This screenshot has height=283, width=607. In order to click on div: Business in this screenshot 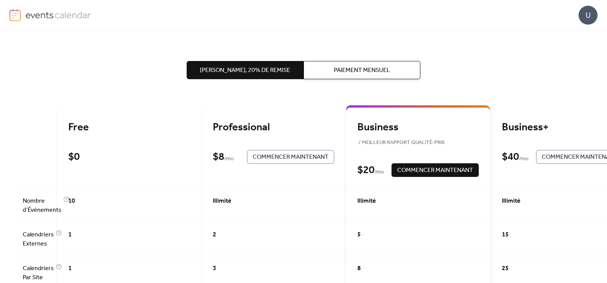, I will do `click(418, 134)`.